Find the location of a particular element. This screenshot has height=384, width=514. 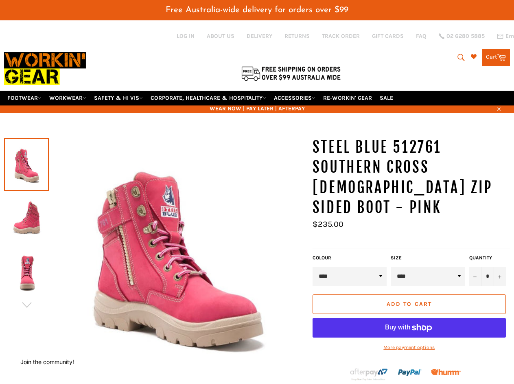

span: Add to Cart is located at coordinates (409, 303).